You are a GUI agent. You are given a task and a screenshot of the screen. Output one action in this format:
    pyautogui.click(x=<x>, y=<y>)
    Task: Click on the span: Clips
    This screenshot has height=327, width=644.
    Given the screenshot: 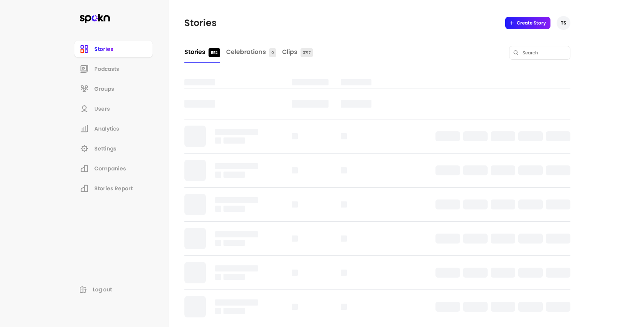 What is the action you would take?
    pyautogui.click(x=290, y=52)
    